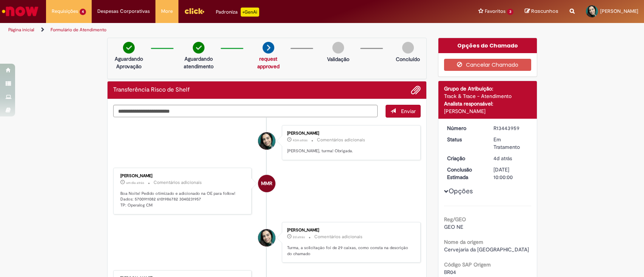 The width and height of the screenshot is (644, 277). What do you see at coordinates (237, 12) in the screenshot?
I see `div: Padroniza` at bounding box center [237, 12].